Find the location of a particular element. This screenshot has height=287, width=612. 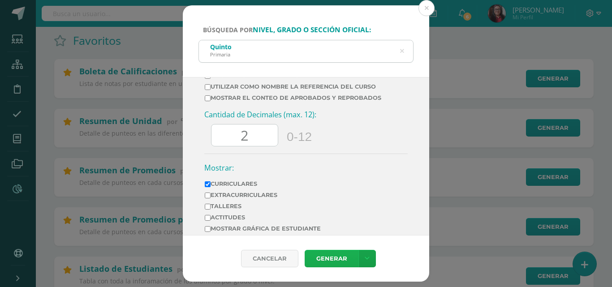

input: Talleres is located at coordinates (207, 207).